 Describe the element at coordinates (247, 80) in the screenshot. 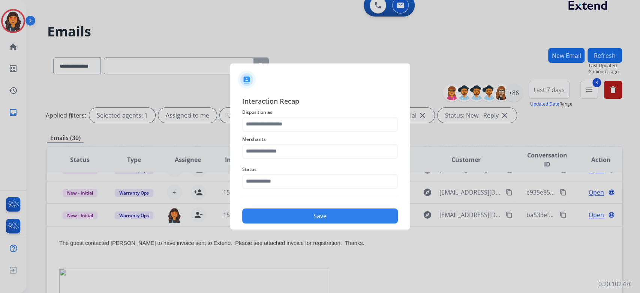

I see `img: contactIcon` at that location.